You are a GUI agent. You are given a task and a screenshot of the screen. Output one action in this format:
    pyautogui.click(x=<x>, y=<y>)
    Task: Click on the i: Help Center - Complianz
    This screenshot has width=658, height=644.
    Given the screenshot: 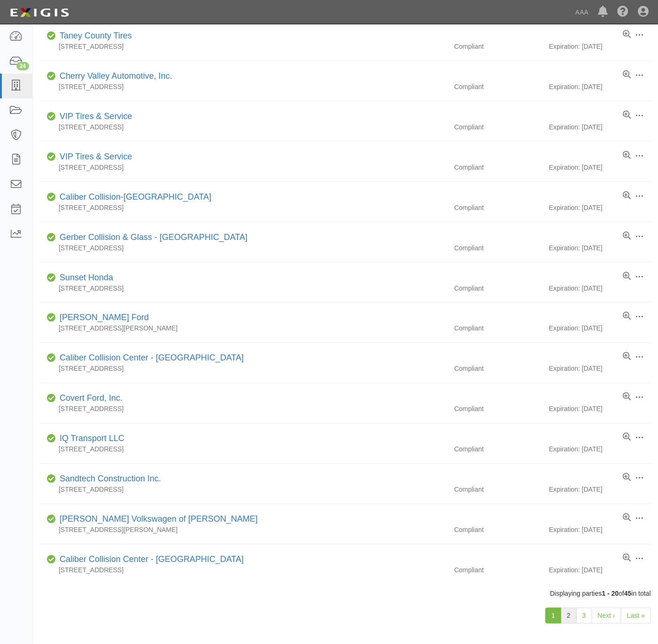 What is the action you would take?
    pyautogui.click(x=622, y=12)
    